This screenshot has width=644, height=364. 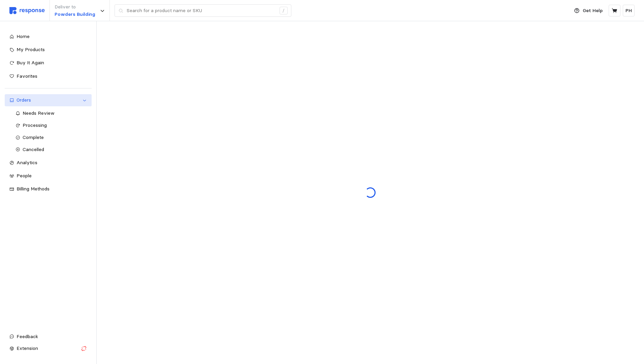 I want to click on a: Processing, so click(x=51, y=126).